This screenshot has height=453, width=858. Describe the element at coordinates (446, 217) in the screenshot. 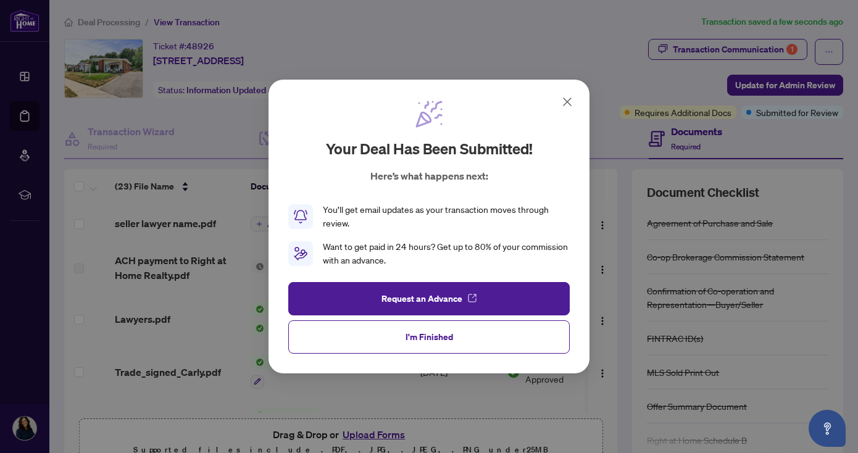

I see `div: You’ll get email updates as your transaction moves through review.` at that location.